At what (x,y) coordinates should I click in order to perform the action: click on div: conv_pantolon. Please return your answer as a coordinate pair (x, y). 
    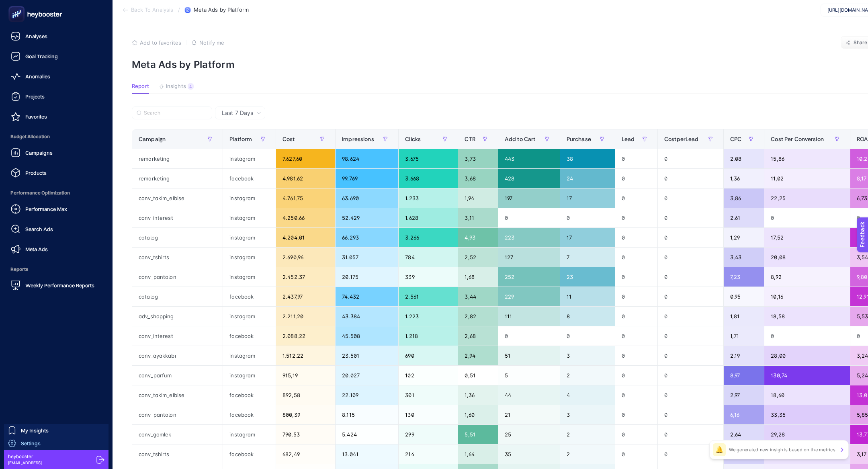
    Looking at the image, I should click on (177, 415).